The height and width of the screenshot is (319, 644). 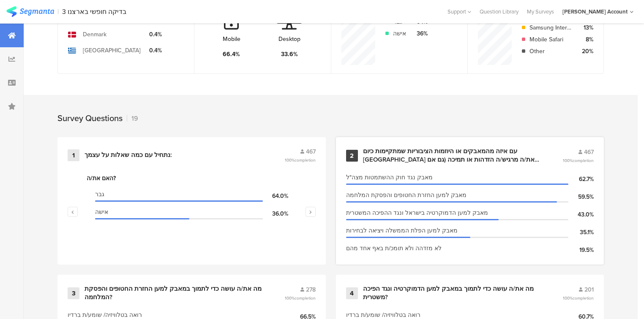 I want to click on div: 62.7%, so click(x=581, y=179).